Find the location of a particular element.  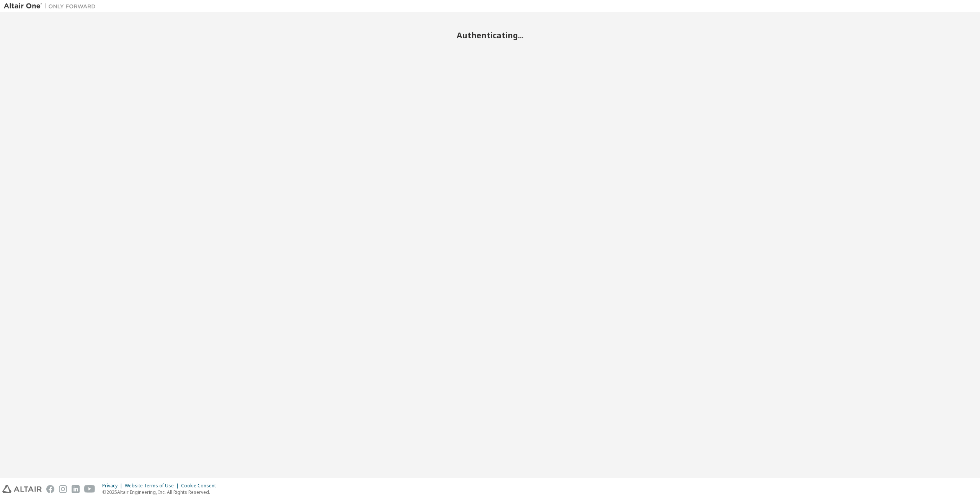

div: Cookie Consent is located at coordinates (201, 485).